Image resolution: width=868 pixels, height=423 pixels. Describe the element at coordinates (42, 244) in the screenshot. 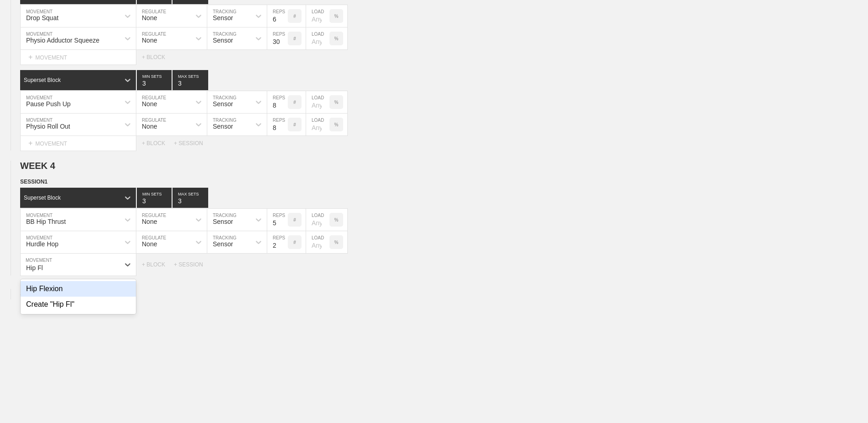

I see `div: Hurdle Hop` at that location.